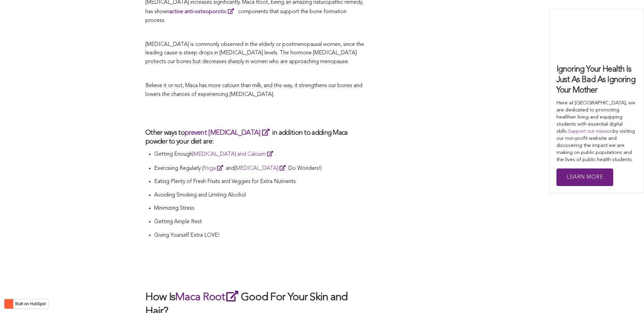  I want to click on div: Chat Widget, so click(627, 297).